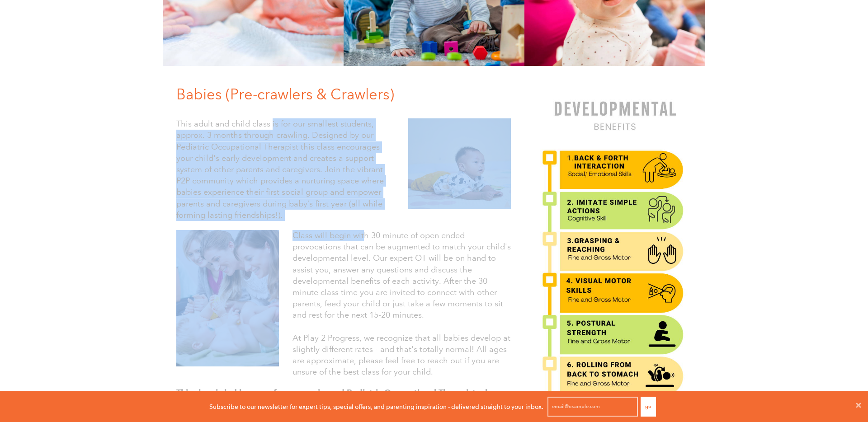 Image resolution: width=868 pixels, height=422 pixels. Describe the element at coordinates (401, 275) in the screenshot. I see `font: Class will begin with 30 minute of open ended provocations that can be augmented to match your ch...` at that location.